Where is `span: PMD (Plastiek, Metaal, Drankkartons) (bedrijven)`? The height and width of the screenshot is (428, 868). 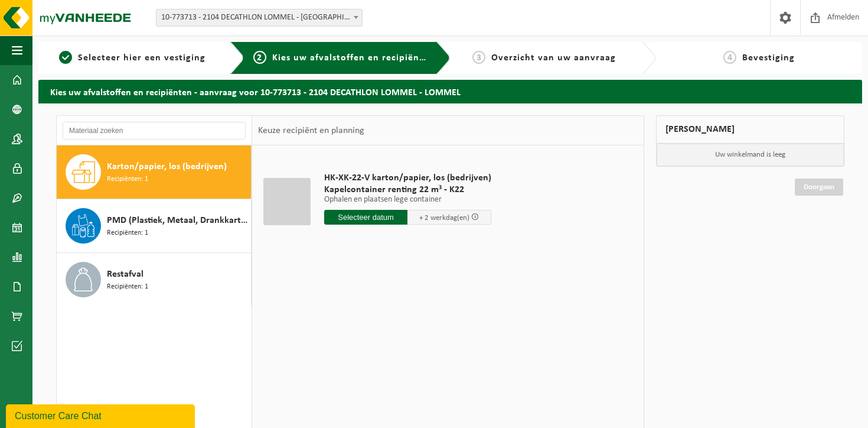
span: PMD (Plastiek, Metaal, Drankkartons) (bedrijven) is located at coordinates (177, 221).